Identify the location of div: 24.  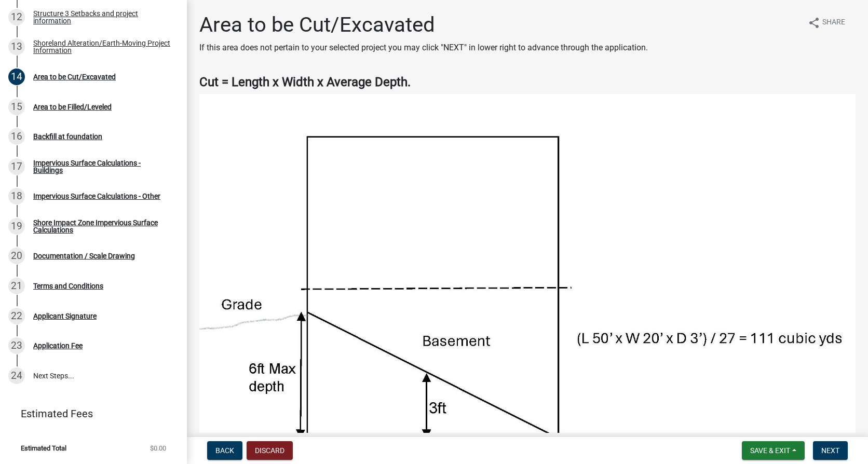
(16, 375).